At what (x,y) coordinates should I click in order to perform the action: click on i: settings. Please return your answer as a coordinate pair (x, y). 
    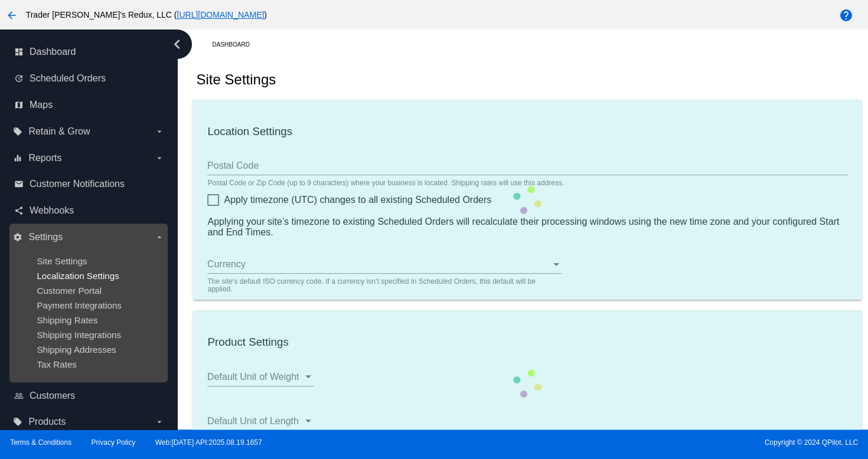
    Looking at the image, I should click on (18, 237).